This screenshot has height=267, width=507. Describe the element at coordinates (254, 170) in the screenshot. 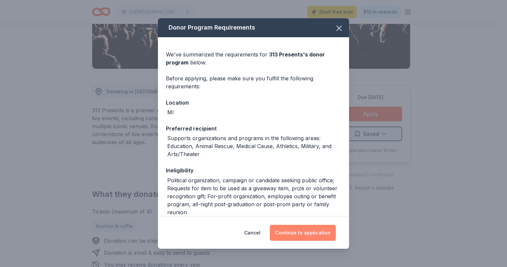

I see `div: Ineligibility` at that location.